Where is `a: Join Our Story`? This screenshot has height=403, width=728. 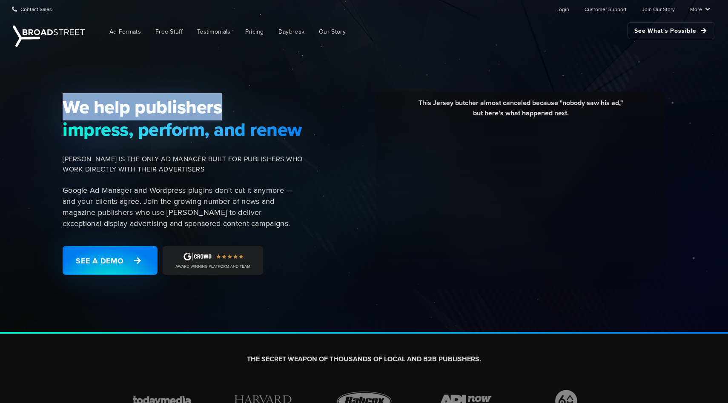
a: Join Our Story is located at coordinates (659, 9).